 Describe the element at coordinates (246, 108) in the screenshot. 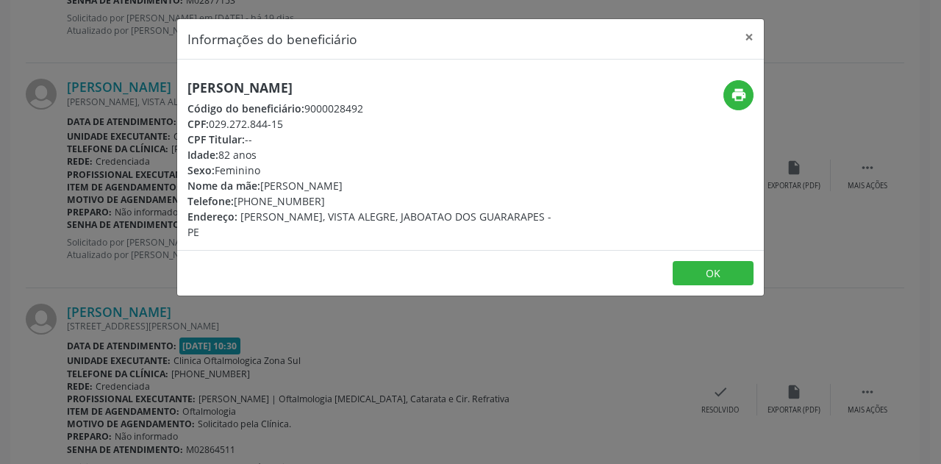

I see `span: Código do beneficiário:` at that location.